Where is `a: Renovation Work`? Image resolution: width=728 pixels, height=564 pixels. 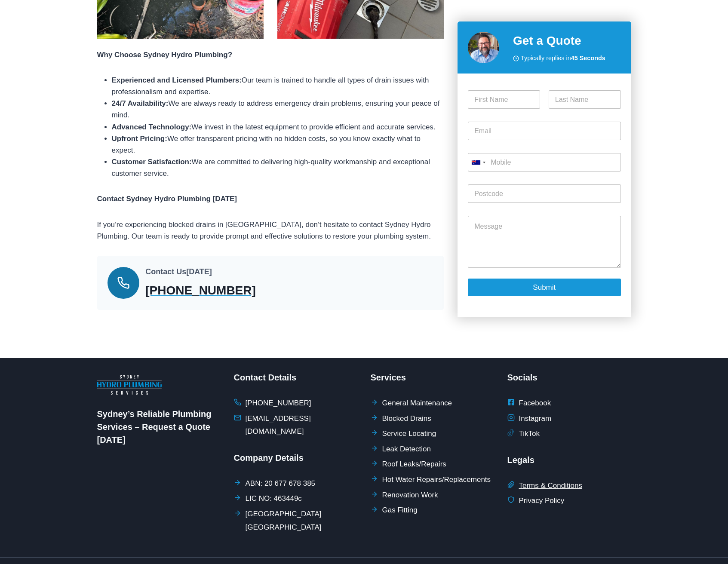 a: Renovation Work is located at coordinates (404, 495).